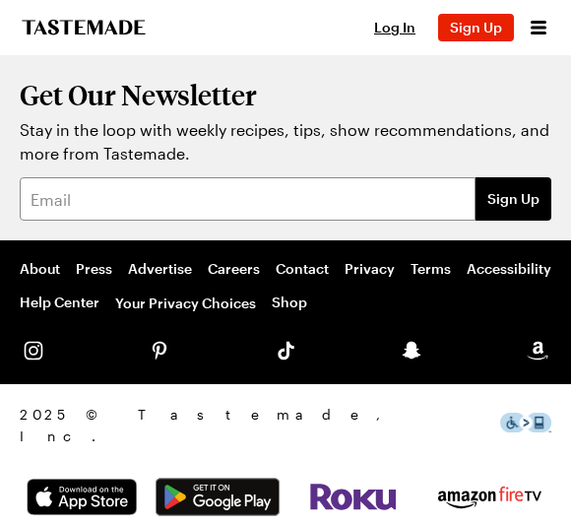 This screenshot has height=526, width=571. I want to click on button: Open menu, so click(538, 28).